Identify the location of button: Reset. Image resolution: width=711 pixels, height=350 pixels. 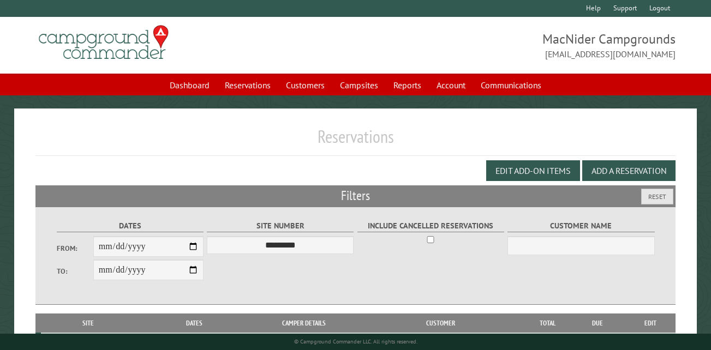
(657, 196).